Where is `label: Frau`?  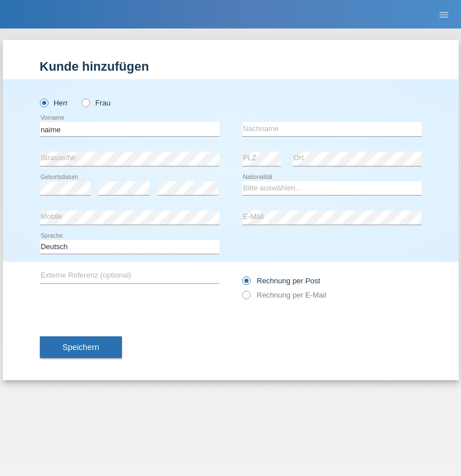
label: Frau is located at coordinates (96, 103).